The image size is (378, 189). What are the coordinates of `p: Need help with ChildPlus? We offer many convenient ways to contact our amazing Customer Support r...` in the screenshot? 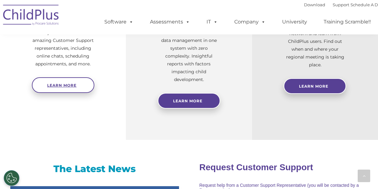 It's located at (63, 40).